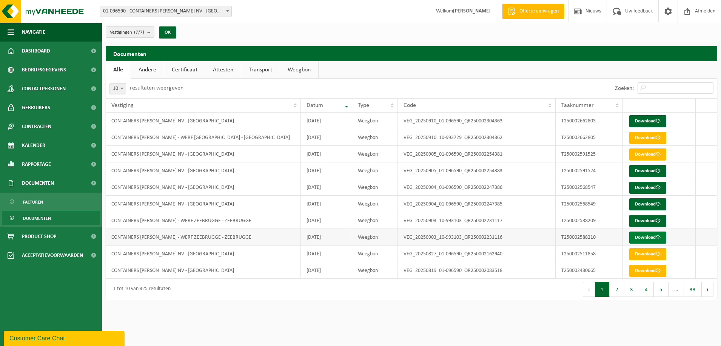  I want to click on td: VEG_20250819_01-096590_QR250002083518, so click(477, 270).